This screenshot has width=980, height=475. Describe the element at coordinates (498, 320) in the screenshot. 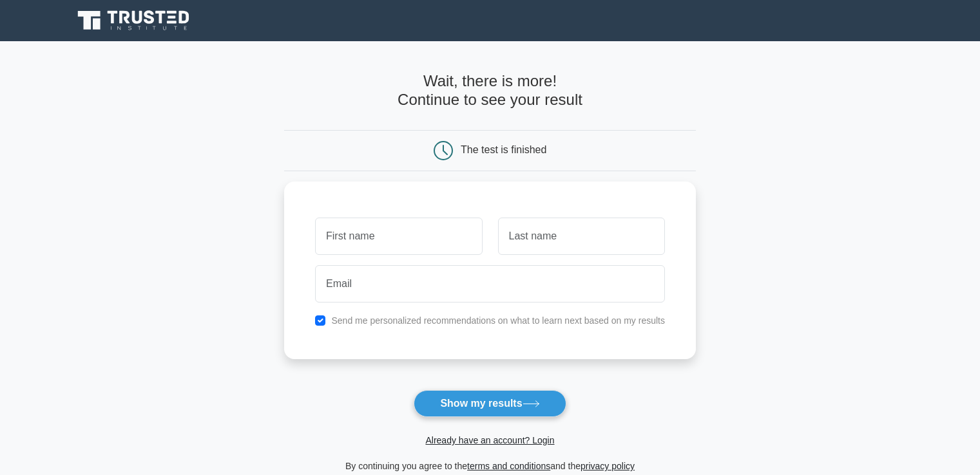

I see `label: Send me personalized recommendations on what to learn next based on my results` at that location.